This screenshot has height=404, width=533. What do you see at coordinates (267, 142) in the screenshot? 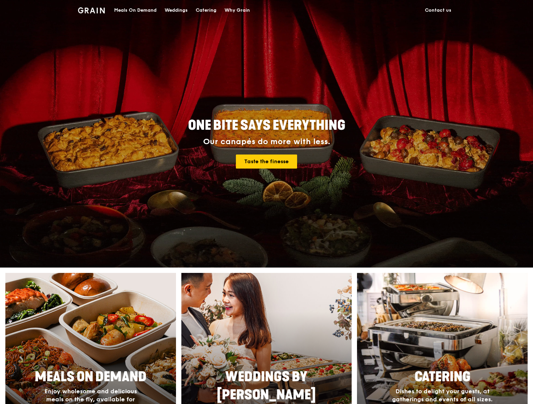
I see `div: Our canapés do more with less.` at bounding box center [267, 142].